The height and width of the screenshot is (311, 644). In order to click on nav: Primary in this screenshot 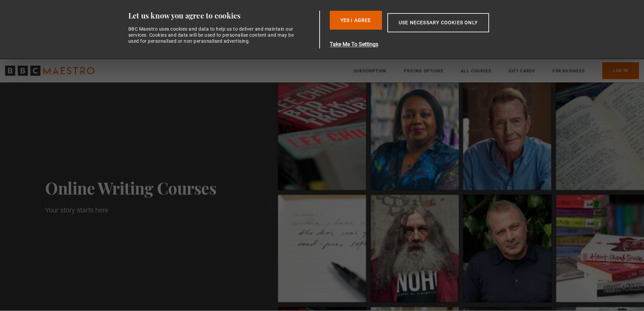, I will do `click(496, 70)`.